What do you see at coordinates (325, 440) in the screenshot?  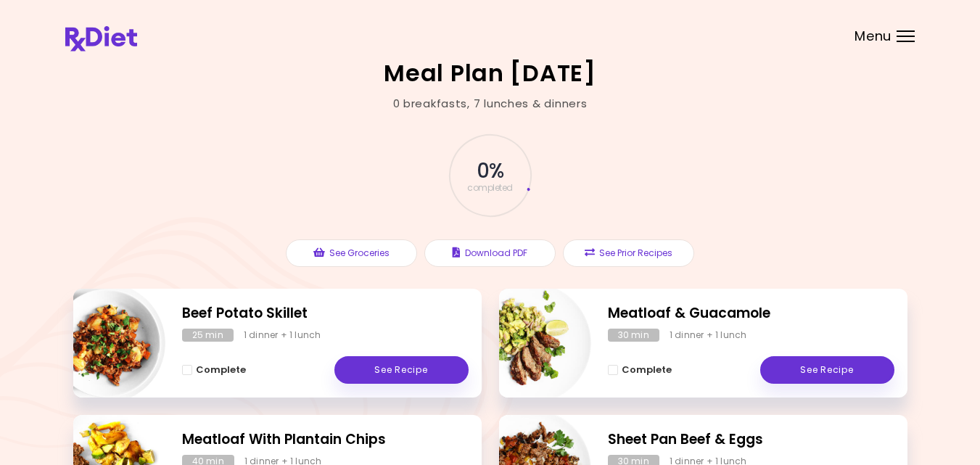 I see `h2: Meatloaf With Plantain Chips` at bounding box center [325, 440].